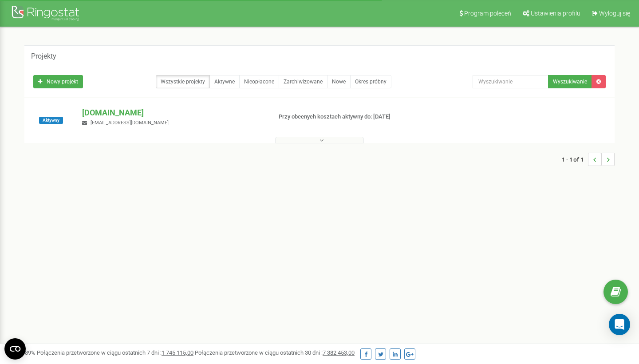 Image resolution: width=639 pixels, height=364 pixels. Describe the element at coordinates (58, 82) in the screenshot. I see `a: Nowy projekt` at that location.